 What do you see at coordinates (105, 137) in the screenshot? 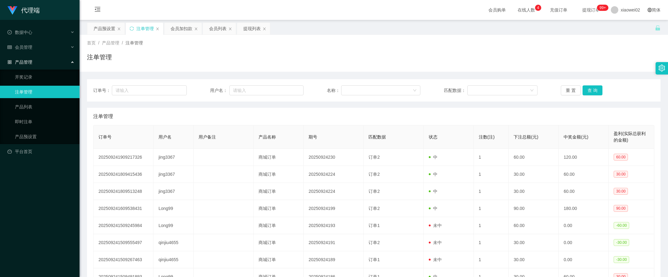
I see `span: 订单号` at bounding box center [105, 137].